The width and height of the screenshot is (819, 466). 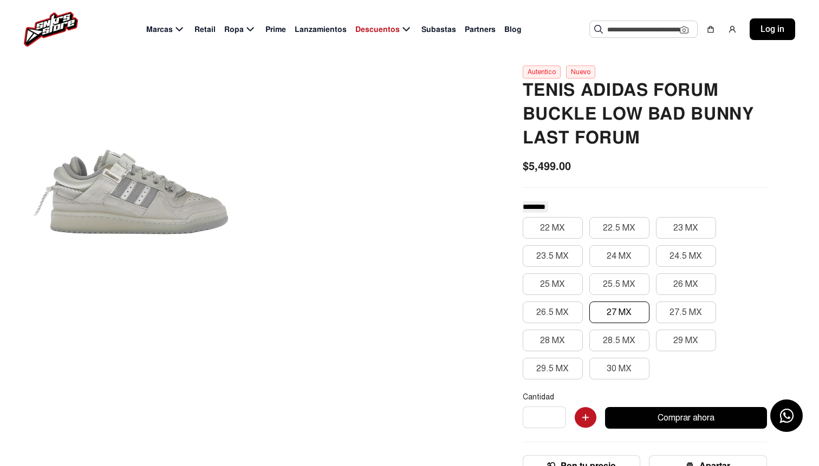 I want to click on span: Subastas, so click(x=439, y=29).